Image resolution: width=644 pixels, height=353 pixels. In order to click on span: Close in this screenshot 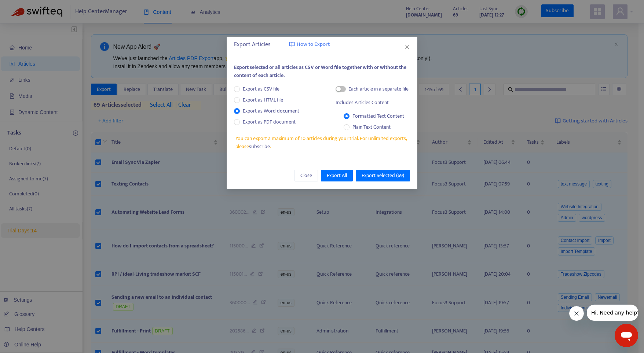, I will do `click(306, 176)`.